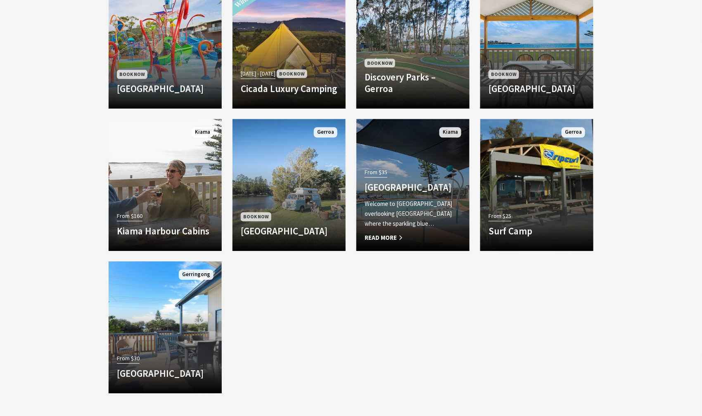  I want to click on span: From $35, so click(376, 172).